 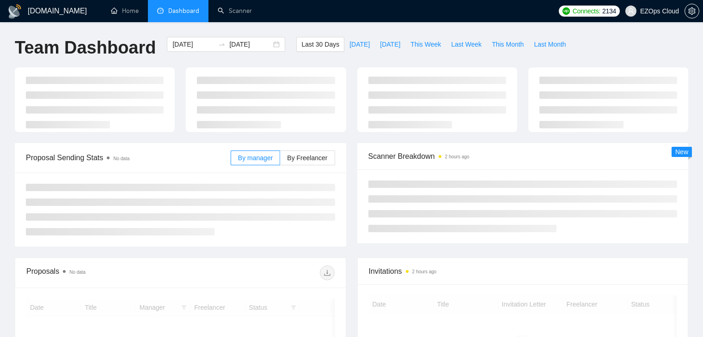 I want to click on button: setting, so click(x=692, y=11).